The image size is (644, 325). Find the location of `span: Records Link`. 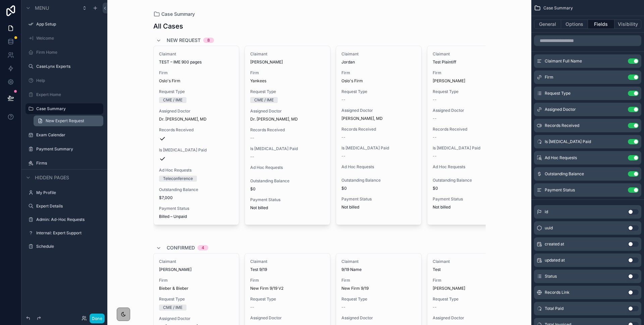

span: Records Link is located at coordinates (557, 292).